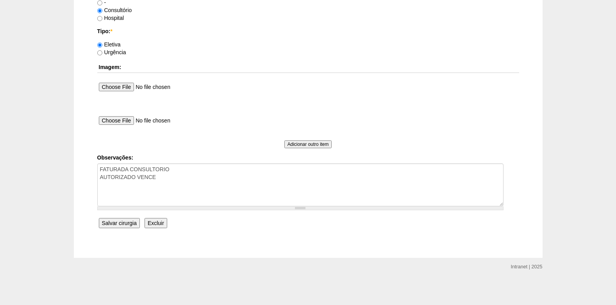 The width and height of the screenshot is (616, 305). Describe the element at coordinates (100, 18) in the screenshot. I see `input: Hospital` at that location.